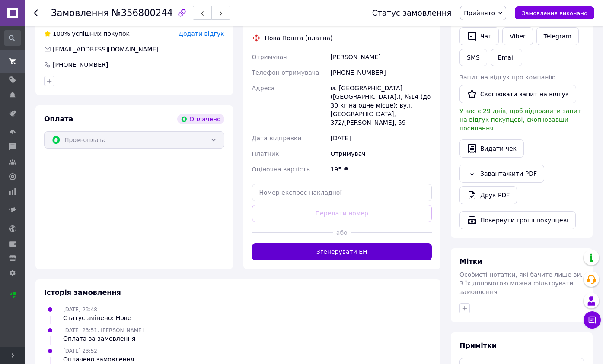  Describe the element at coordinates (142, 13) in the screenshot. I see `span: №356800244` at that location.